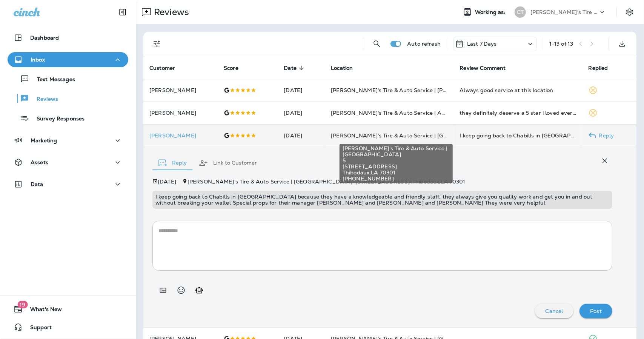 This screenshot has height=339, width=644. What do you see at coordinates (491, 12) in the screenshot?
I see `span: Working as:` at bounding box center [491, 12].